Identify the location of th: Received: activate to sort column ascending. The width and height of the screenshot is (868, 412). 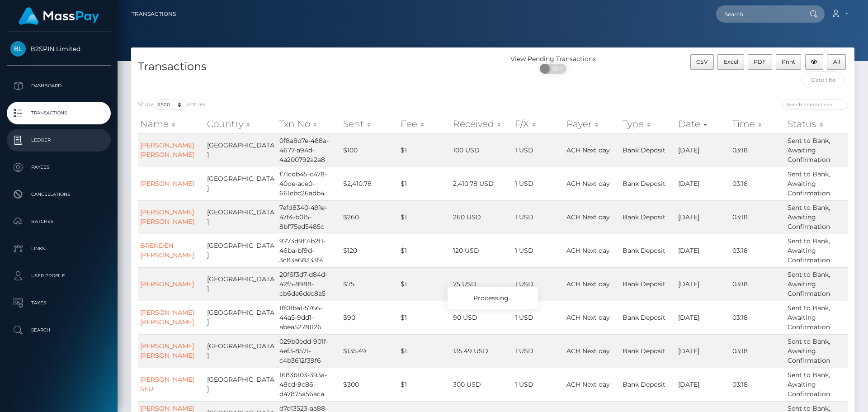
(482, 124).